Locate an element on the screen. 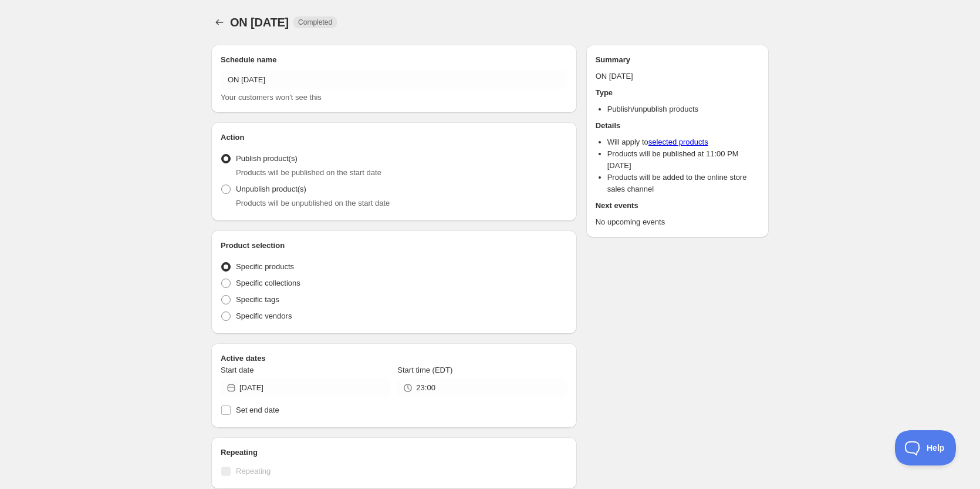 Image resolution: width=980 pixels, height=489 pixels. span: Unpublish product(s) is located at coordinates (271, 189).